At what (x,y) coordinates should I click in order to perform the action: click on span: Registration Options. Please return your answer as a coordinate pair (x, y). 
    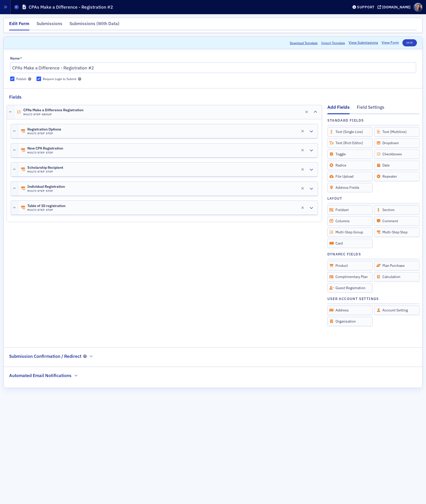
    Looking at the image, I should click on (44, 129).